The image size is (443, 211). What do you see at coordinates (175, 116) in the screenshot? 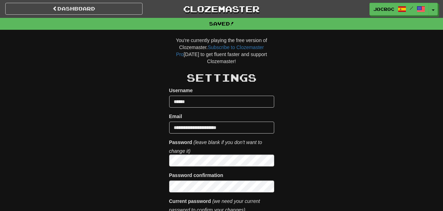
I see `label: Email` at bounding box center [175, 116].